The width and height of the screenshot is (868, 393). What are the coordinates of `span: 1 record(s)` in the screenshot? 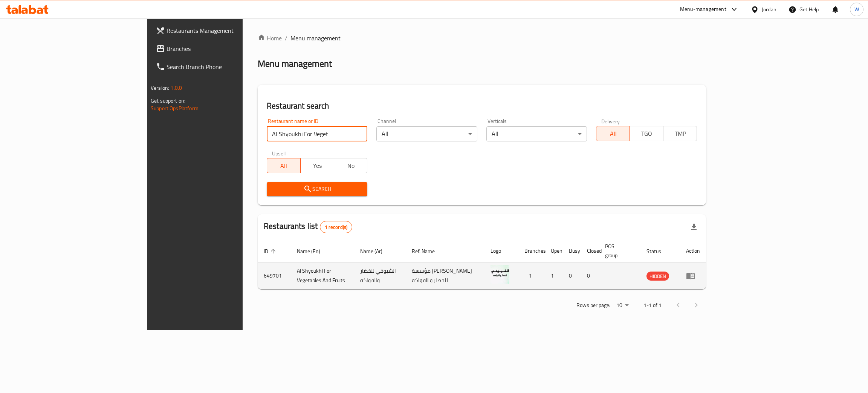 It's located at (336, 227).